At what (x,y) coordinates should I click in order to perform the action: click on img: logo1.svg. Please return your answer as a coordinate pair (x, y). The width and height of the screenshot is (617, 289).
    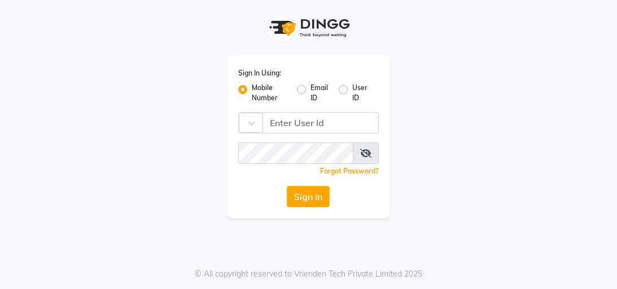
    Looking at the image, I should click on (308, 28).